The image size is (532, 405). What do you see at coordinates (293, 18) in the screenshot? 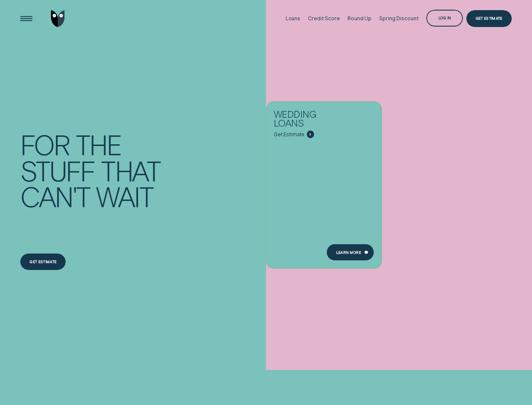
I see `div: Loans` at bounding box center [293, 18].